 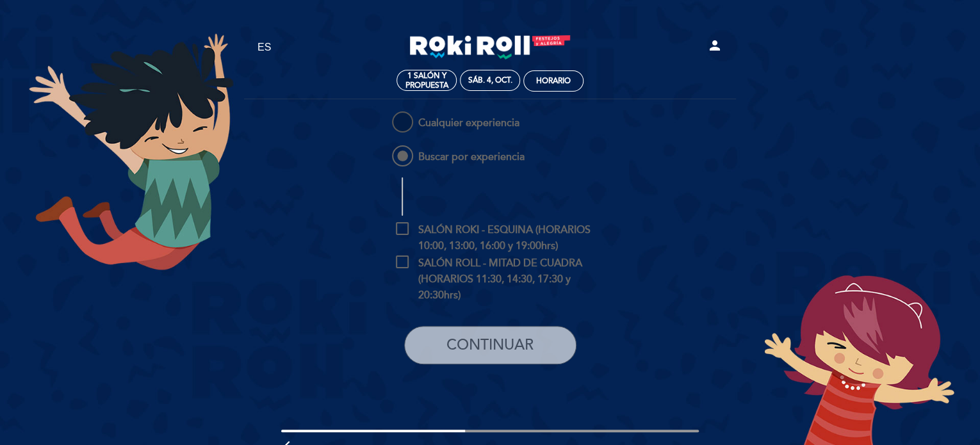 I want to click on div: sáb. 4, oct., so click(x=490, y=80).